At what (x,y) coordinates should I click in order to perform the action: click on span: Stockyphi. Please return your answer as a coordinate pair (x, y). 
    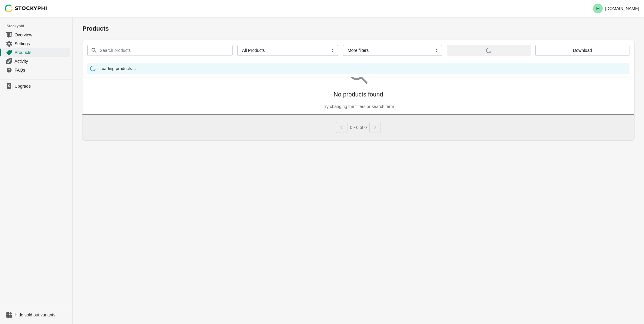
    Looking at the image, I should click on (39, 26).